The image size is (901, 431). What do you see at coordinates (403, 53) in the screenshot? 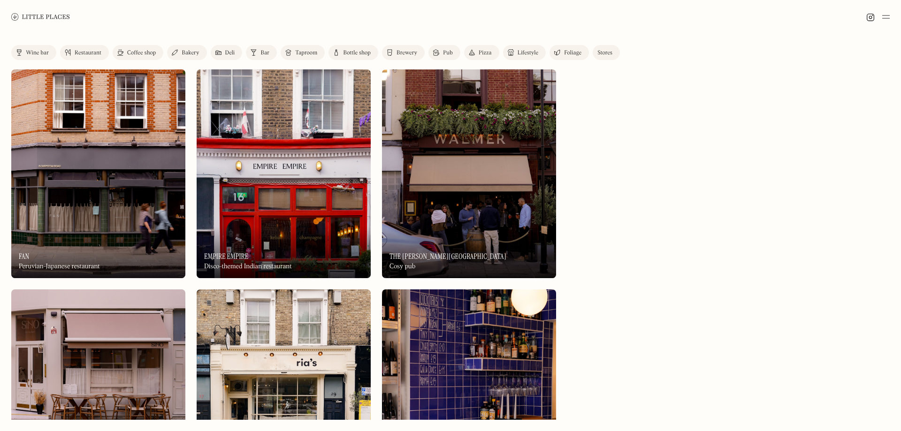
I see `a: Brewery` at bounding box center [403, 53].